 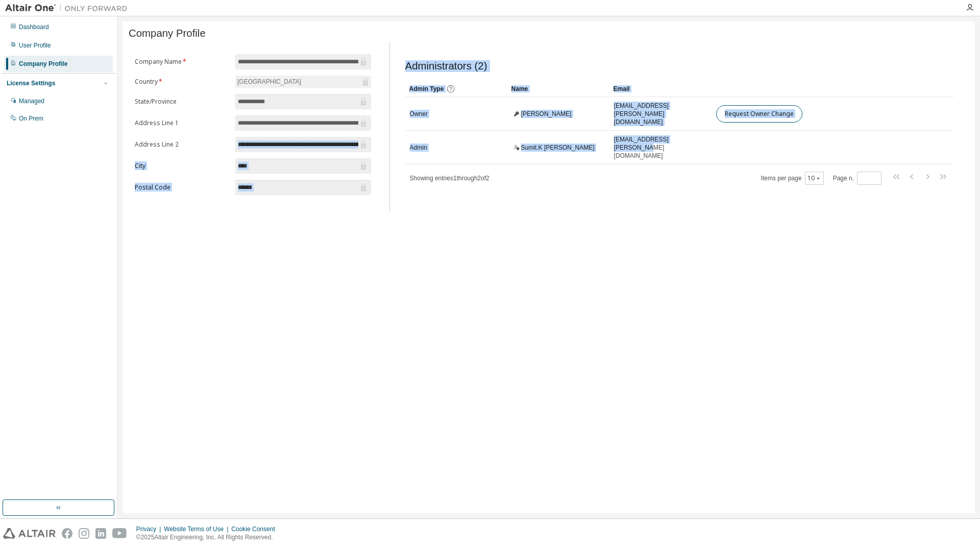 What do you see at coordinates (256, 529) in the screenshot?
I see `div: Cookie Consent` at bounding box center [256, 529].